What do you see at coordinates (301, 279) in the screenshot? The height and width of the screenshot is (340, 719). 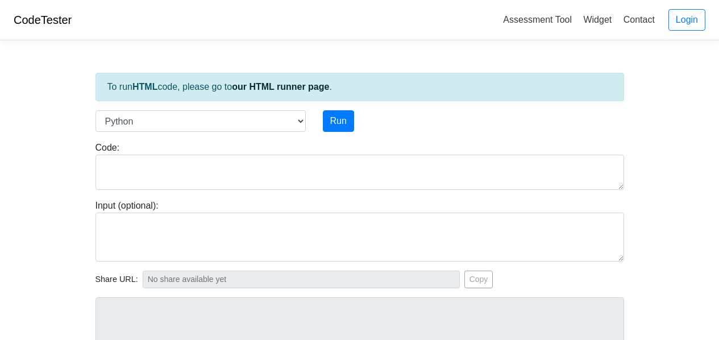 I see `input: No share available yet` at bounding box center [301, 279].